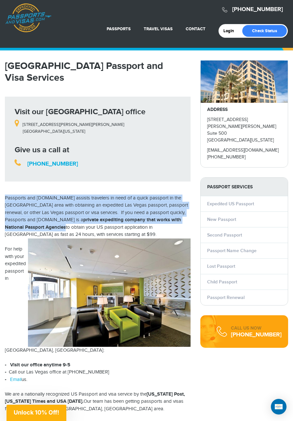  I want to click on a: Second Passport, so click(225, 235).